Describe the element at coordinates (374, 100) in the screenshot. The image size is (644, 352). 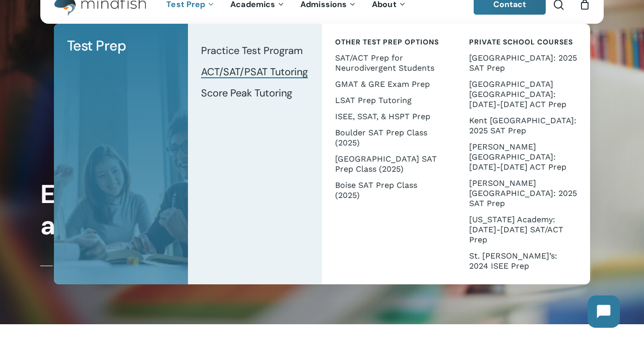
I see `span: LSAT Prep Tutoring` at that location.